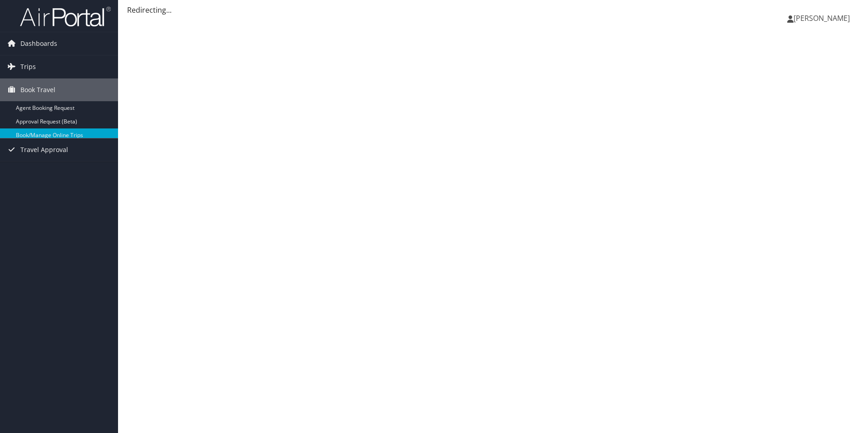 This screenshot has width=868, height=433. I want to click on span: Dashboards, so click(38, 44).